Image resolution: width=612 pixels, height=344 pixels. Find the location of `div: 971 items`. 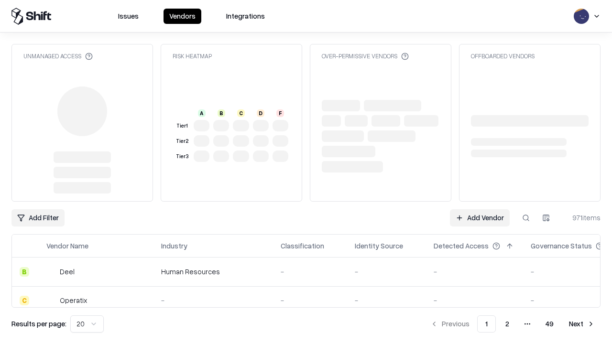

div: 971 items is located at coordinates (581, 218).